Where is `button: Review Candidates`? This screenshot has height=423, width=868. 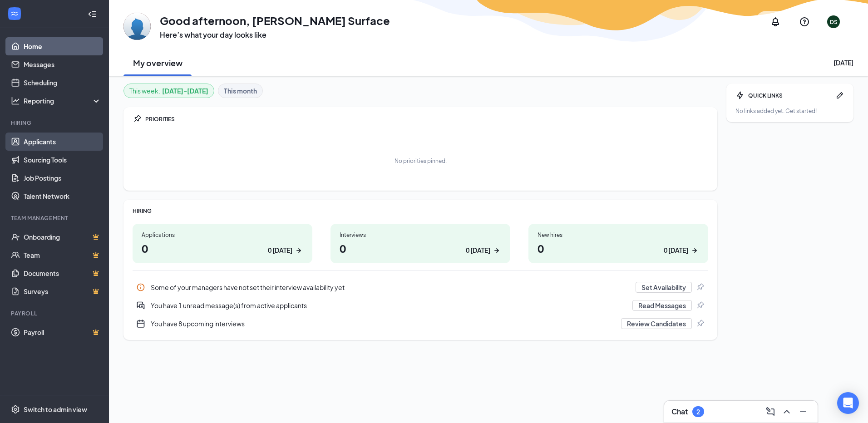
button: Review Candidates is located at coordinates (656, 324).